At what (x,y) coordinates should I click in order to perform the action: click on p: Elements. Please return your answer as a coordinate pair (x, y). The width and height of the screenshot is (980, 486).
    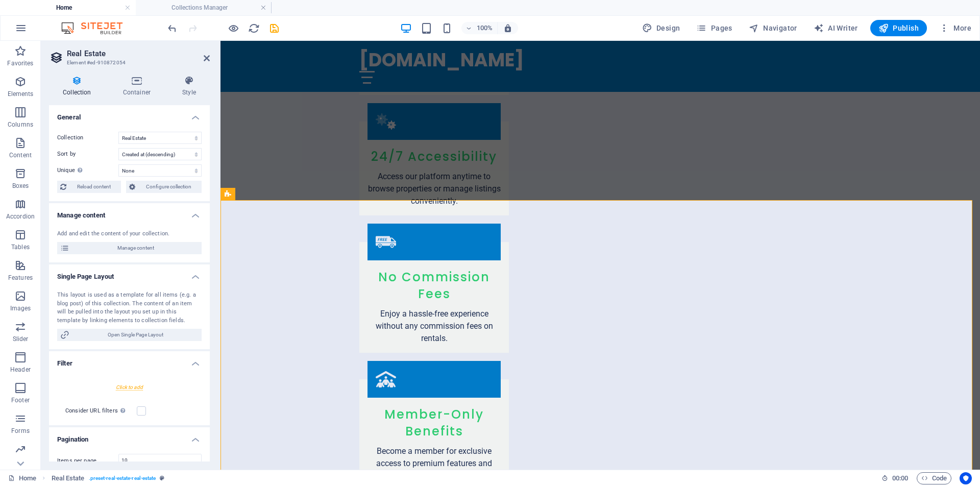
    Looking at the image, I should click on (20, 94).